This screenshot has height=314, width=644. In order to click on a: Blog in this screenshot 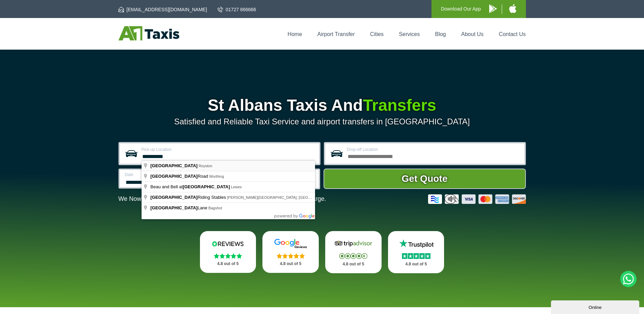, I will do `click(440, 34)`.